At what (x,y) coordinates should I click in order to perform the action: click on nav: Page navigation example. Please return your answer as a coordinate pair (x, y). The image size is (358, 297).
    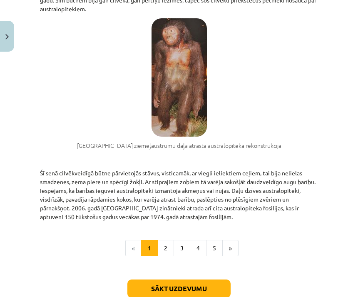
    Looking at the image, I should click on (179, 248).